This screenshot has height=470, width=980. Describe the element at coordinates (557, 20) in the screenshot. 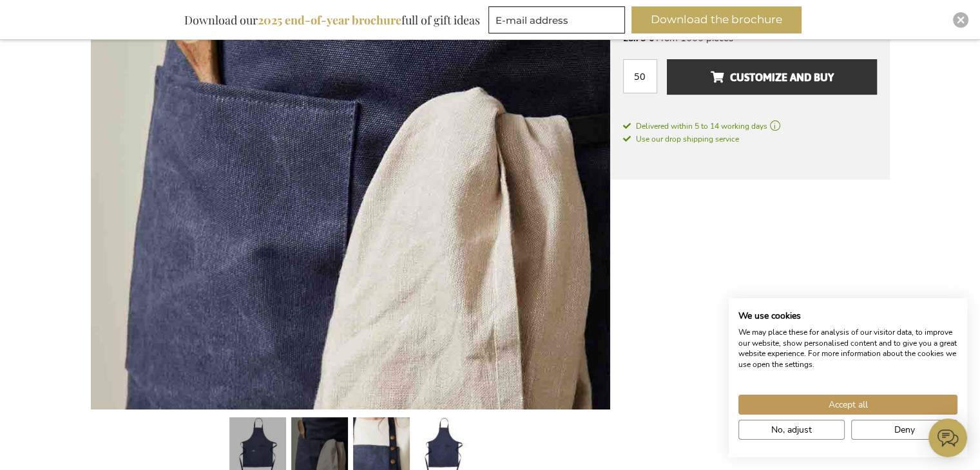

I see `input: E-mail address` at that location.